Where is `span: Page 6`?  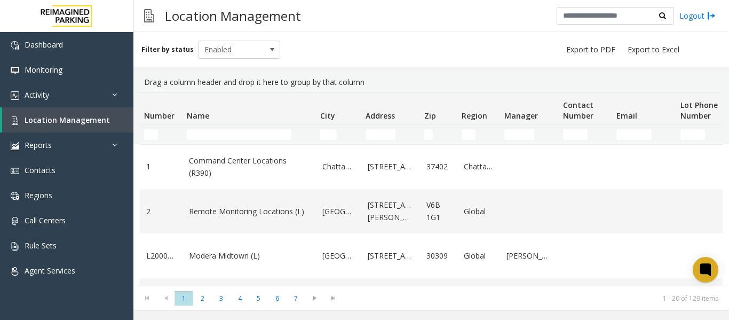 span: Page 6 is located at coordinates (277, 298).